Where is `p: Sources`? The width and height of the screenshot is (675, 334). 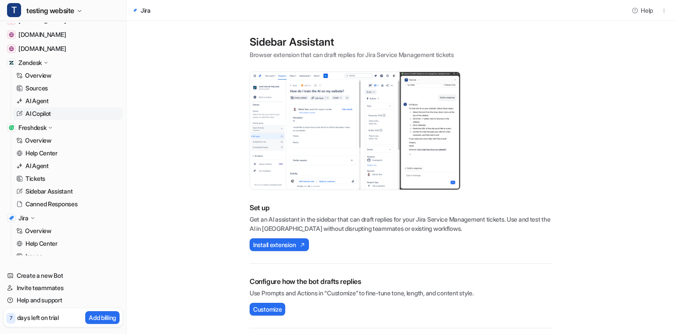 p: Sources is located at coordinates (36, 88).